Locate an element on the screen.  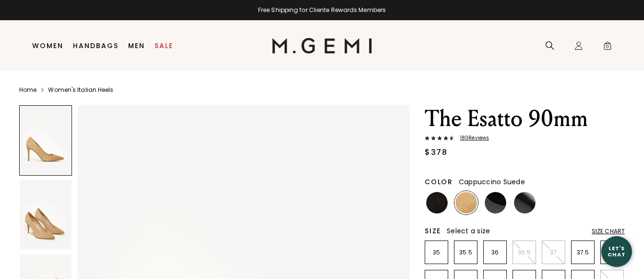
span: Select a size is located at coordinates (468, 230).